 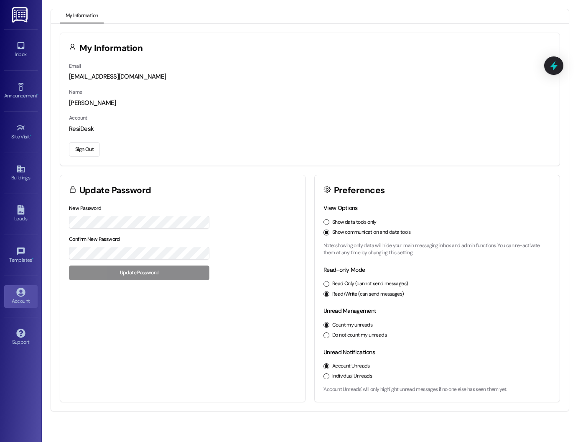 What do you see at coordinates (350, 311) in the screenshot?
I see `label: Unread Management` at bounding box center [350, 311].